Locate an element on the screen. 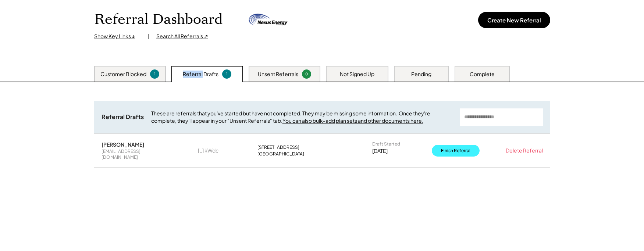  h1: Referral Dashboard is located at coordinates (158, 20).